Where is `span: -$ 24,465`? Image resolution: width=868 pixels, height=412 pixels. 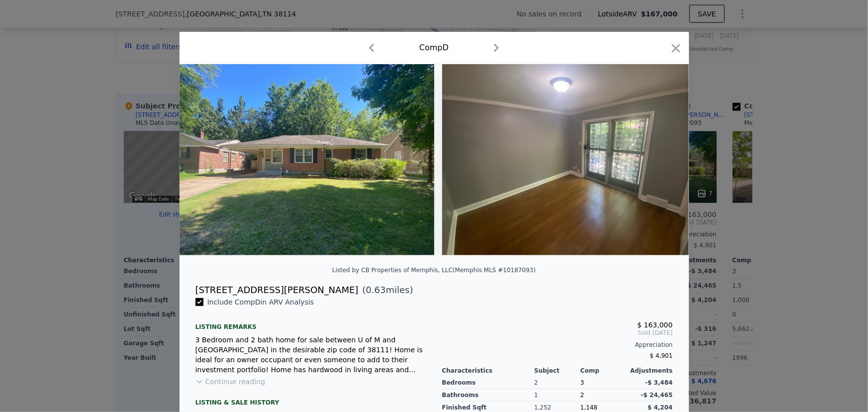 span: -$ 24,465 is located at coordinates (657, 395).